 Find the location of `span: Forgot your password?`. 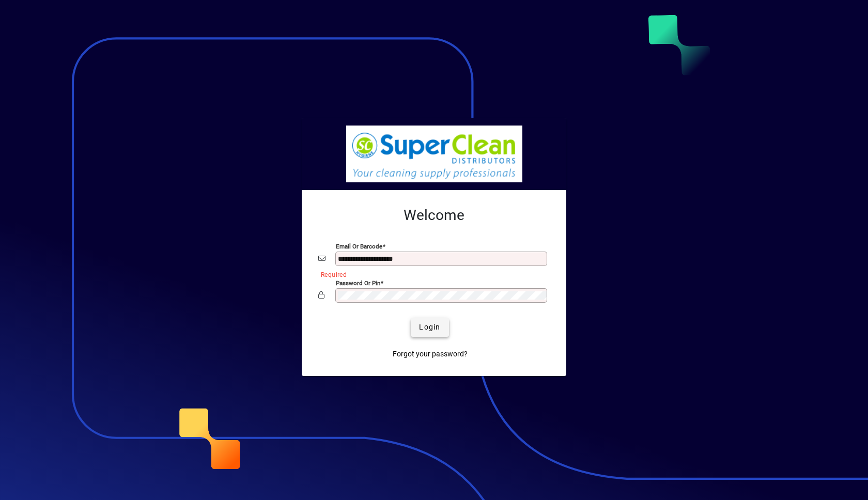

span: Forgot your password? is located at coordinates (430, 354).